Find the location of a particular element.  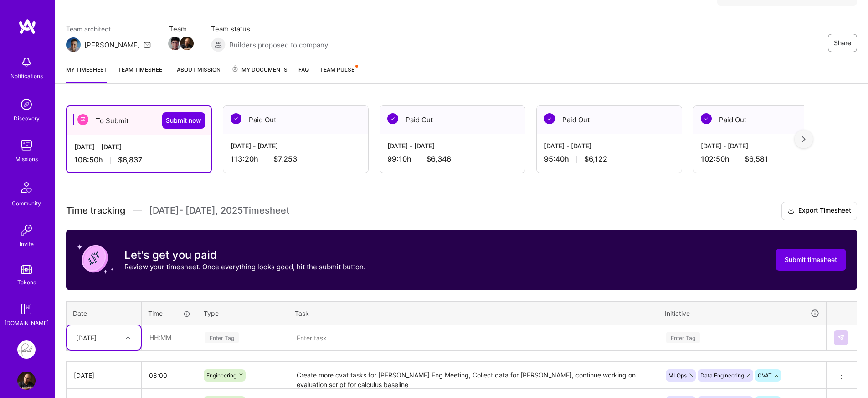

a: User Avatar is located at coordinates (27, 380).